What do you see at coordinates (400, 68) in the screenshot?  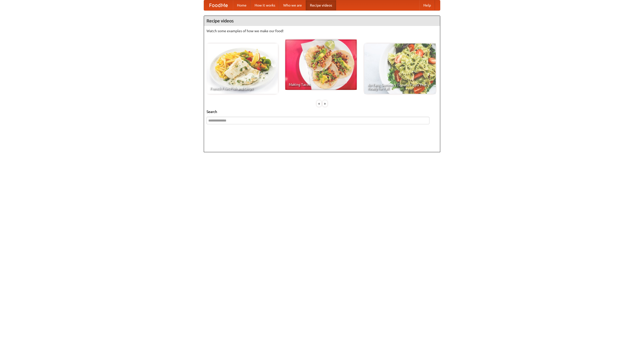 I see `a: An Easy, Summery Tomato Pasta That's Ready for Fall` at bounding box center [400, 68].